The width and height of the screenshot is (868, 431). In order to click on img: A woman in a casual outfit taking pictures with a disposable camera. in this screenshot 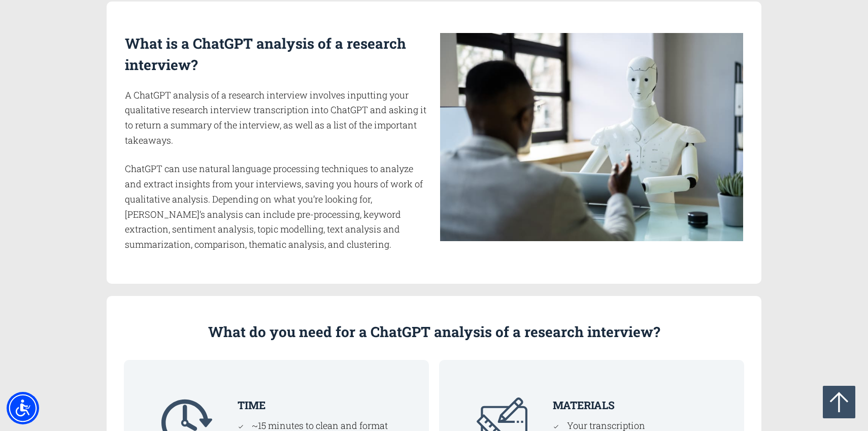, I will do `click(591, 137)`.